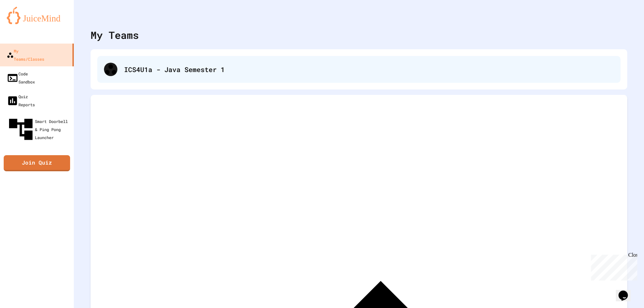 Image resolution: width=644 pixels, height=308 pixels. What do you see at coordinates (25, 22) in the screenshot?
I see `div: Chat with us now!Close` at bounding box center [25, 22].